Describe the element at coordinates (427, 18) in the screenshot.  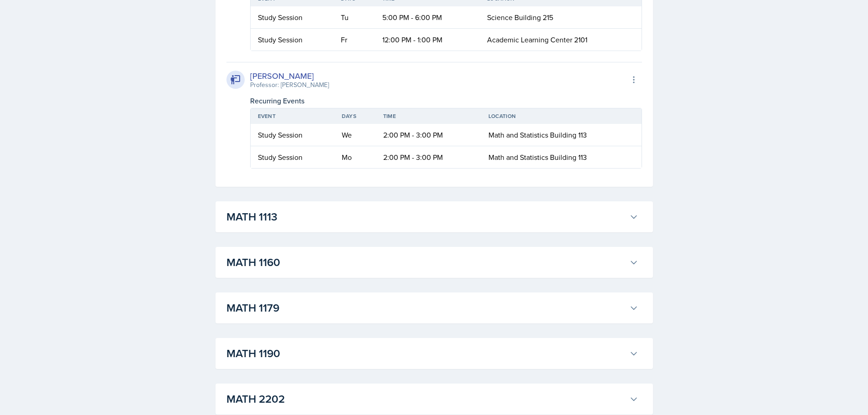
I see `td: 5:00 PM - 6:00 PM` at that location.